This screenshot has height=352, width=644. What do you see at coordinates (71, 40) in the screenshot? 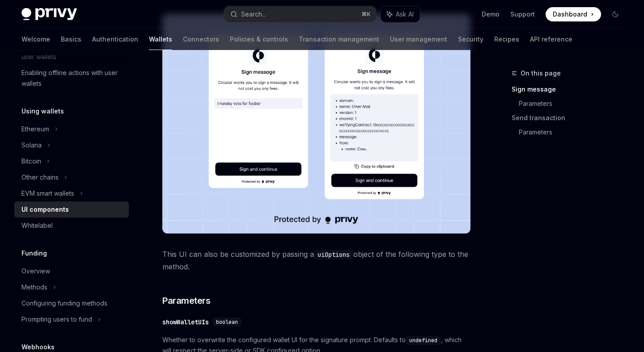
I see `a: Basics` at bounding box center [71, 40].